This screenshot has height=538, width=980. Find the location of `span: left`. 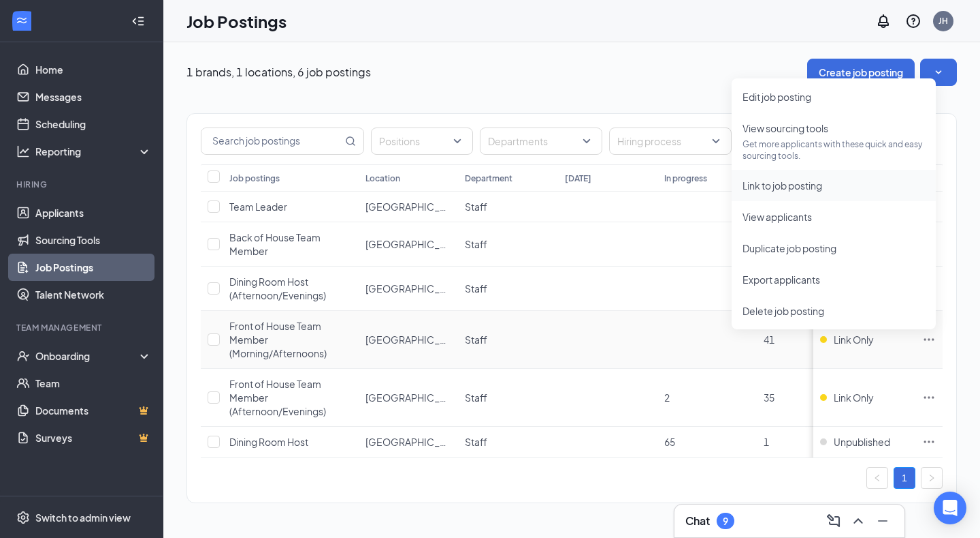

span: left is located at coordinates (878, 478).